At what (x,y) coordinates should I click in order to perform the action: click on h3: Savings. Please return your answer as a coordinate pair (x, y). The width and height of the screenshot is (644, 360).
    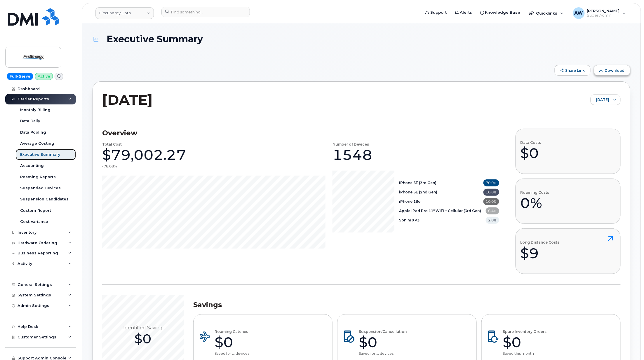
    Looking at the image, I should click on (407, 305).